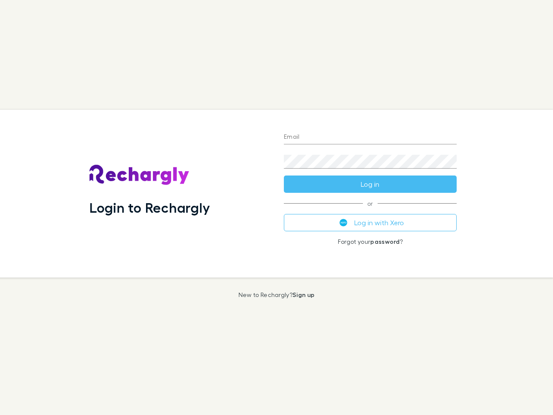 The image size is (553, 415). What do you see at coordinates (303, 294) in the screenshot?
I see `a: Sign up` at bounding box center [303, 294].